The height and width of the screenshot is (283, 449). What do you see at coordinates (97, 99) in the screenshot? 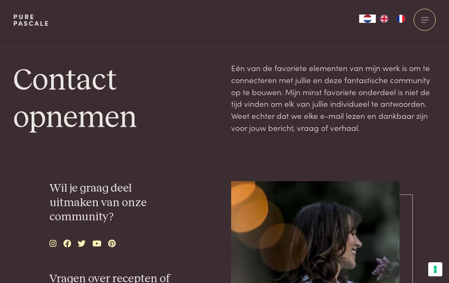
I see `h1: Contact opnemen` at bounding box center [97, 99].